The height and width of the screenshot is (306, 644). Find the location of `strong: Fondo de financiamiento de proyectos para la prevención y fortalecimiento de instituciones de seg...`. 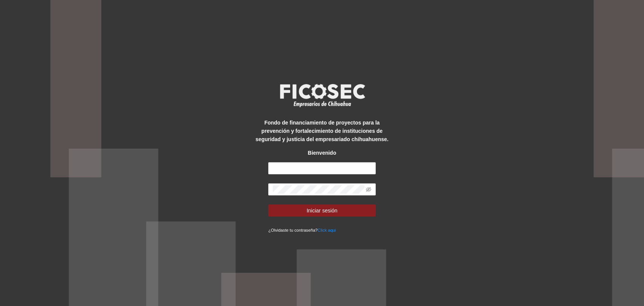

strong: Fondo de financiamiento de proyectos para la prevención y fortalecimiento de instituciones de seg... is located at coordinates (322, 131).